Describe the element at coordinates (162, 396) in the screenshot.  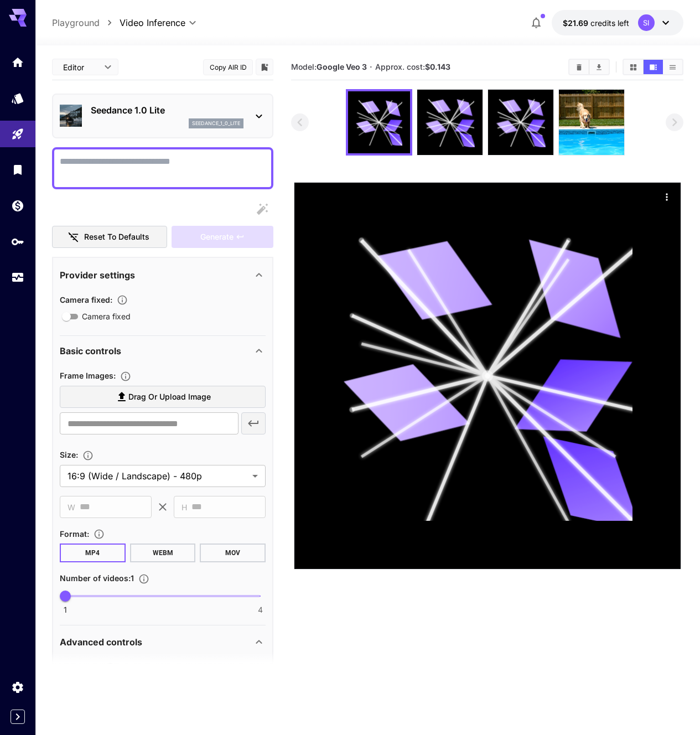
I see `label: Drag or upload image` at that location.